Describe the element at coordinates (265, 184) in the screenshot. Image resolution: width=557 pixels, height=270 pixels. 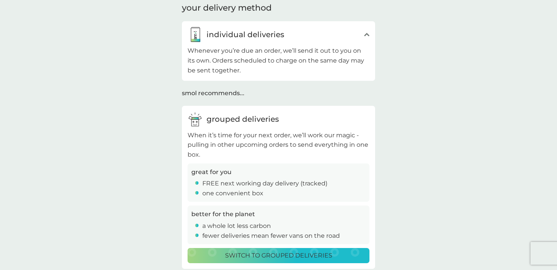
I see `p: FREE next working day delivery (tracked)` at that location.